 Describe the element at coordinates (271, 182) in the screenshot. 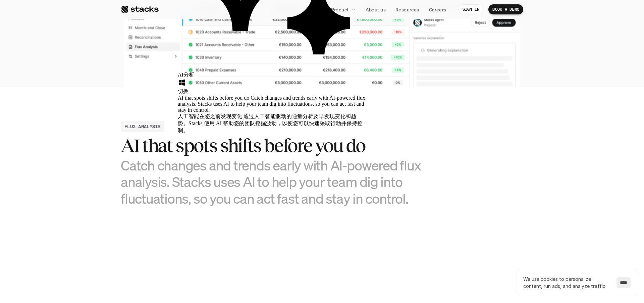

I see `h3: Catch changes and trends early with AI-powered flux analysis. Stacks uses AI to help your team di...` at that location.